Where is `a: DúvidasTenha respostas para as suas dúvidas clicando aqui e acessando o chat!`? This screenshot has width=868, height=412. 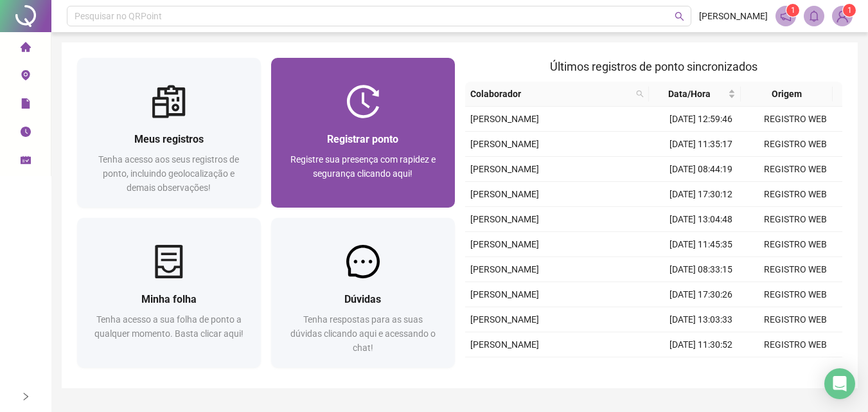 a: DúvidasTenha respostas para as suas dúvidas clicando aqui e acessando o chat! is located at coordinates (363, 293).